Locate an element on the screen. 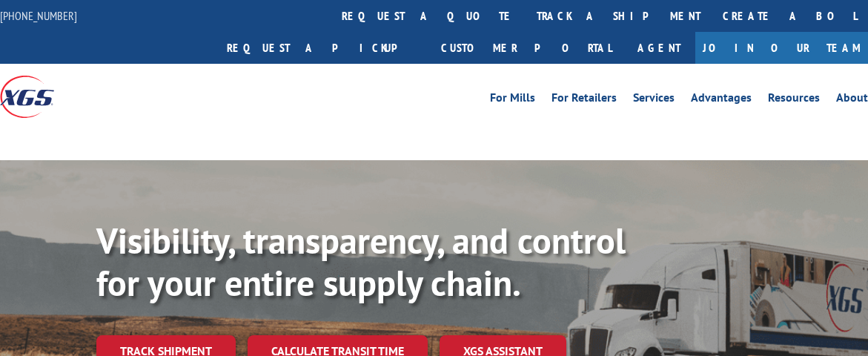  a: Customer Portal is located at coordinates (526, 47).